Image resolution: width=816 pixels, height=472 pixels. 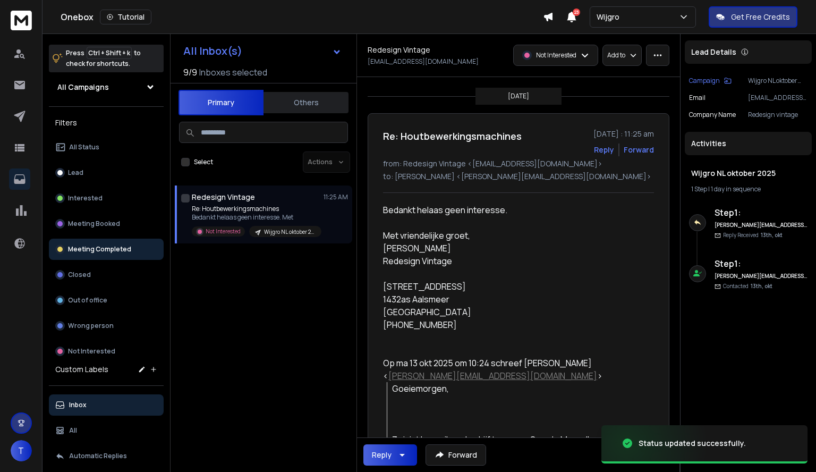 What do you see at coordinates (203, 162) in the screenshot?
I see `label: Select` at bounding box center [203, 162].